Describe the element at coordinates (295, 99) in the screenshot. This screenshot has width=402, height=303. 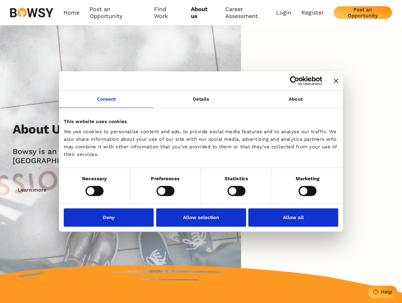
I see `a: About` at that location.